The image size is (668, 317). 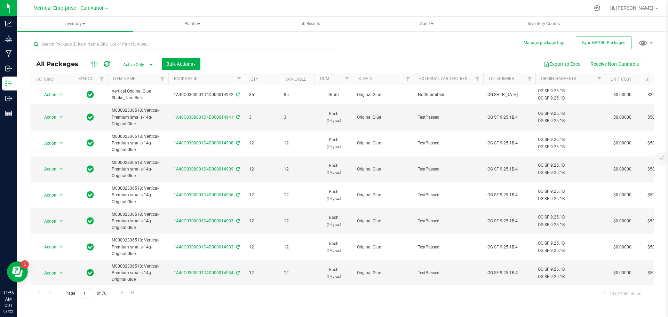 What do you see at coordinates (9, 39) in the screenshot?
I see `inline-svg: Grow` at bounding box center [9, 39].